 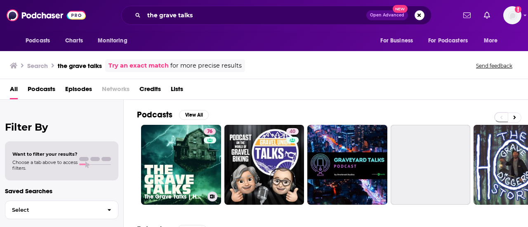 I want to click on span: More, so click(x=491, y=41).